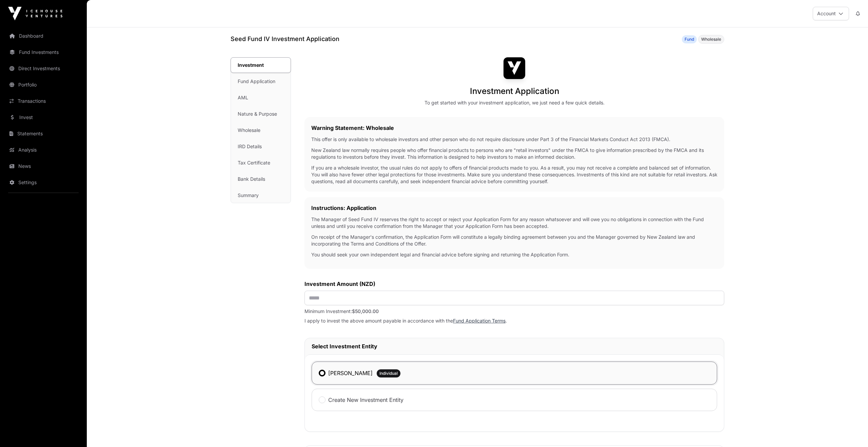  What do you see at coordinates (261, 162) in the screenshot?
I see `a: Tax Certificate` at bounding box center [261, 162].